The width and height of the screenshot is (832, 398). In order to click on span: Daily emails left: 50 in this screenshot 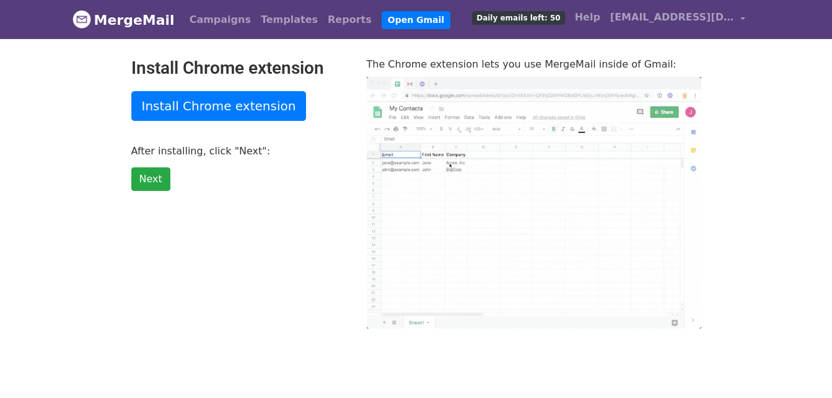, I will do `click(518, 18)`.